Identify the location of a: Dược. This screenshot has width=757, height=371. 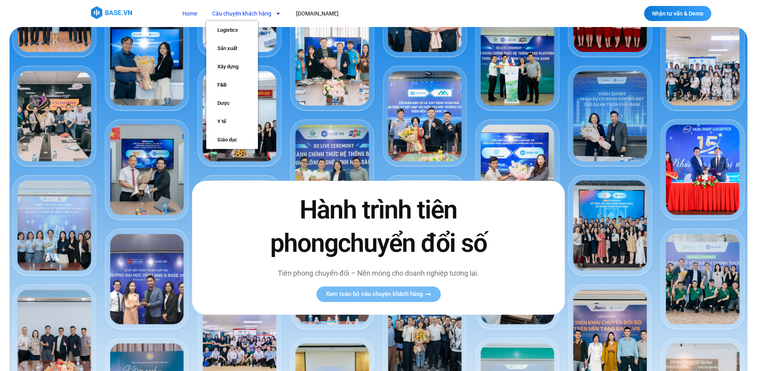
(232, 103).